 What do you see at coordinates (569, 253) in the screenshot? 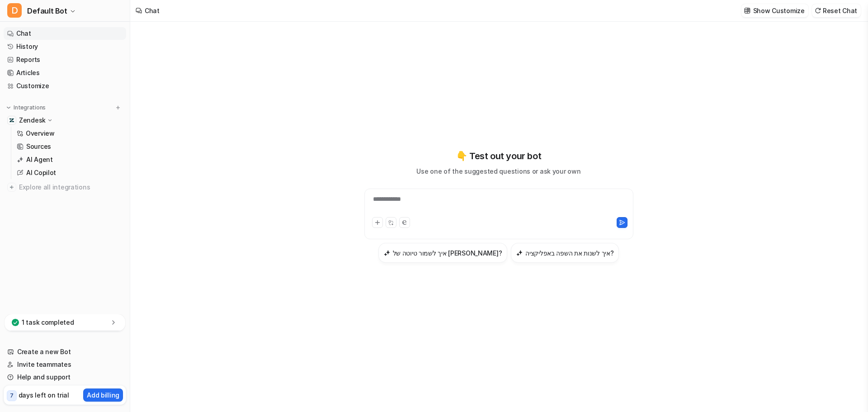
I see `h3: איך לשנות את השפה באפליקציה?` at bounding box center [569, 253].